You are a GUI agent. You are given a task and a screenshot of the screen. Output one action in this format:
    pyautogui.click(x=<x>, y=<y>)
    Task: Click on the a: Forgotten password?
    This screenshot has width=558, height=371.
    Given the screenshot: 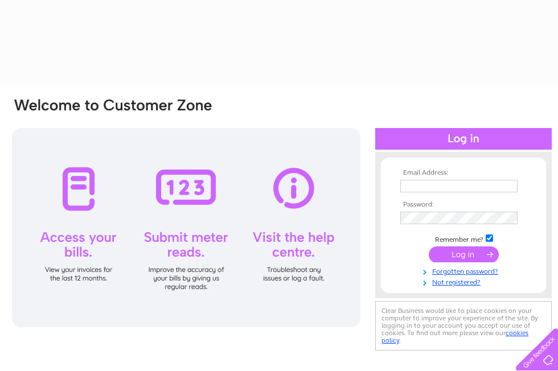 What is the action you would take?
    pyautogui.click(x=465, y=271)
    